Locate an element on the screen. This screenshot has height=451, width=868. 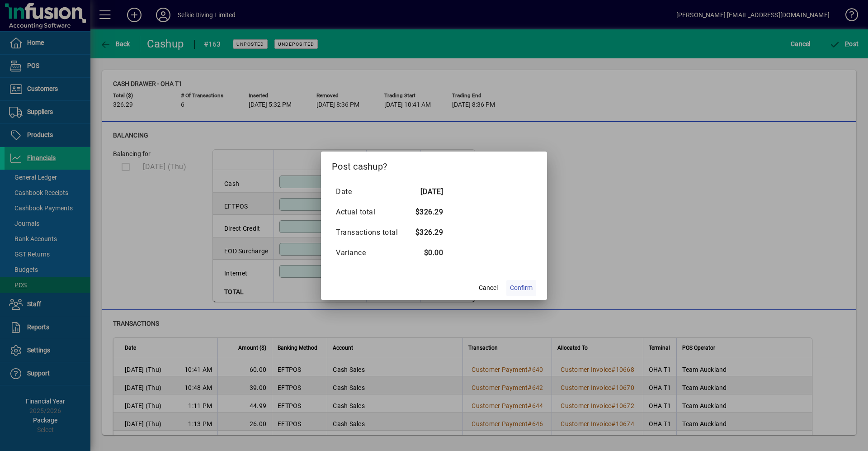
td: Transactions total is located at coordinates (371, 233).